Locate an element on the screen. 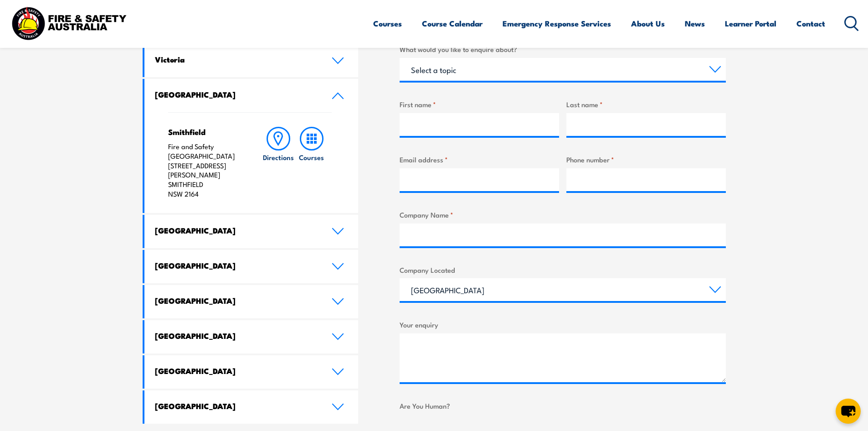 This screenshot has height=431, width=868. label: Company Name is located at coordinates (563, 214).